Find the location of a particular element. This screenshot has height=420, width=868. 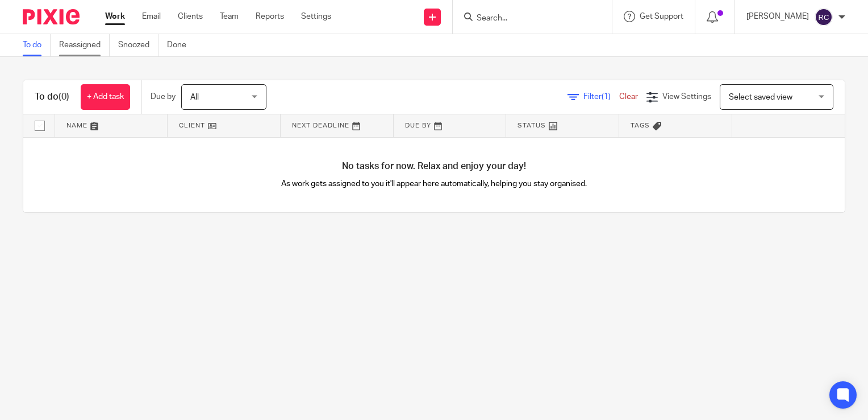

p: Due by is located at coordinates (163, 97).